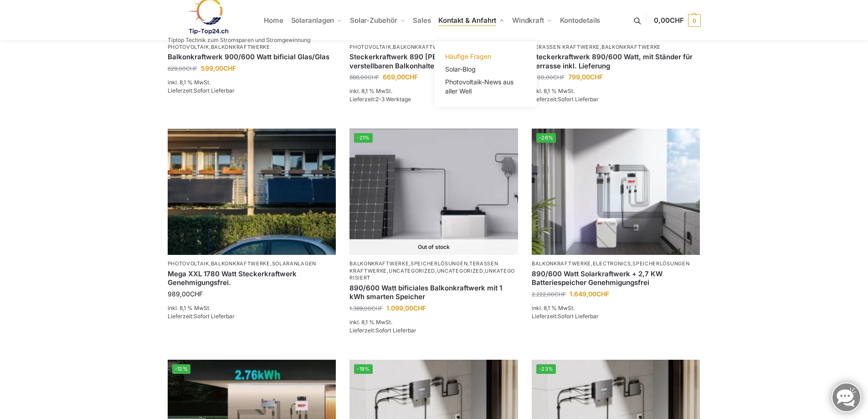 This screenshot has width=868, height=419. Describe the element at coordinates (616, 61) in the screenshot. I see `a: Steckerkraftwerk 890/600 Watt, mit Ständer für Terrasse inkl. Lieferung` at that location.